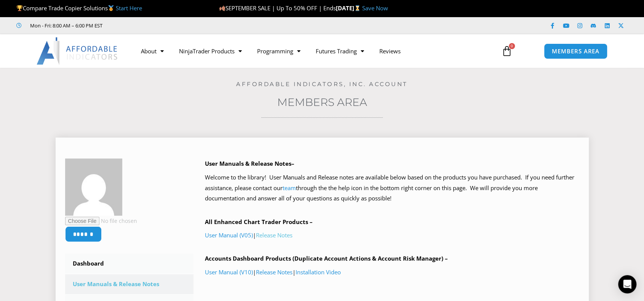 The height and width of the screenshot is (301, 644). What do you see at coordinates (322, 84) in the screenshot?
I see `a: Affordable Indicators, Inc. Account` at bounding box center [322, 84].